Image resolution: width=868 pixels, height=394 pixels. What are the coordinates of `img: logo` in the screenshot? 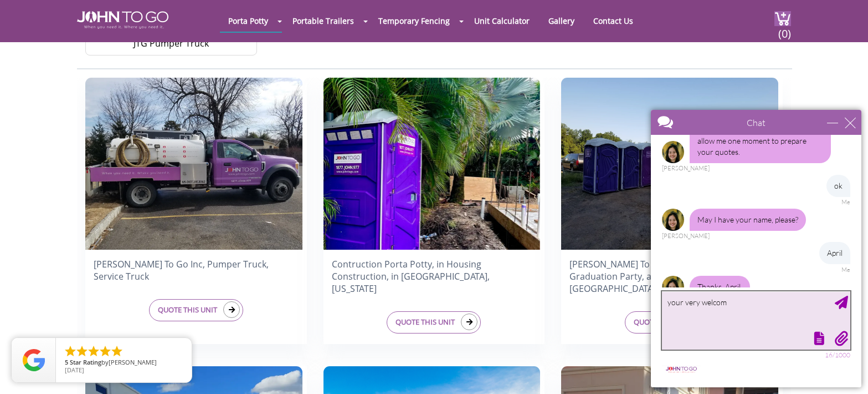 It's located at (37, 267).